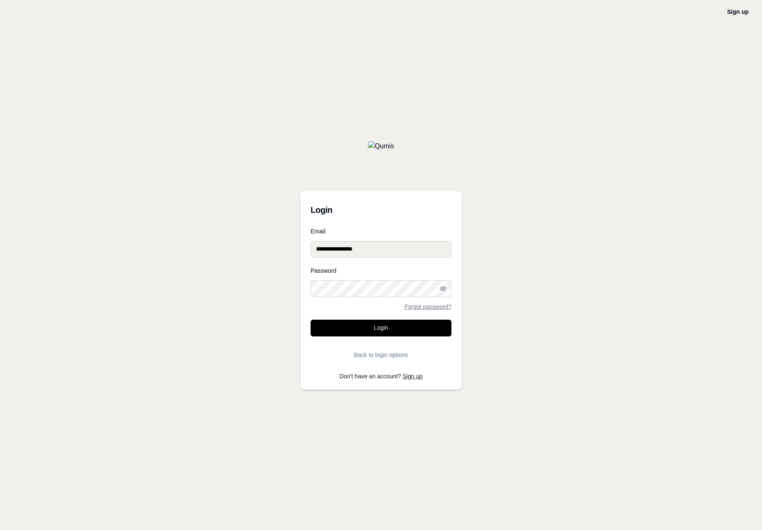  I want to click on button: Back to login options, so click(381, 355).